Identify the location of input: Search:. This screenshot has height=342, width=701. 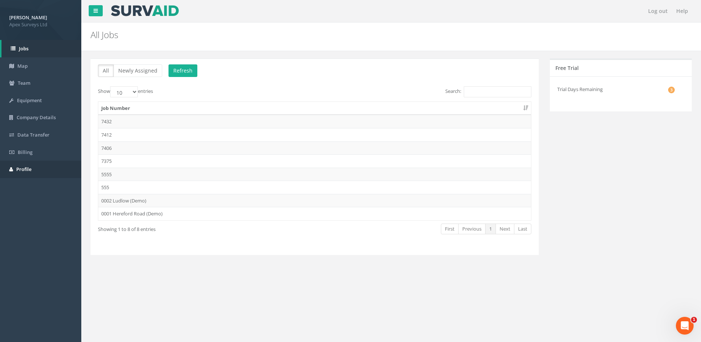
(498, 92).